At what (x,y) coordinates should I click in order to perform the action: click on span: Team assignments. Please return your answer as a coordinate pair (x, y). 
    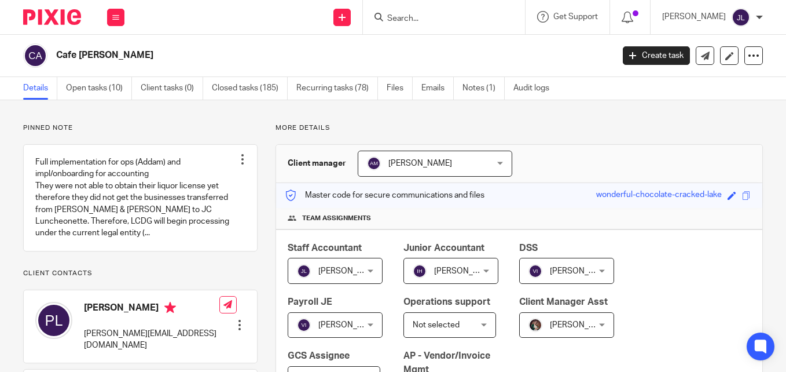
    Looking at the image, I should click on (336, 218).